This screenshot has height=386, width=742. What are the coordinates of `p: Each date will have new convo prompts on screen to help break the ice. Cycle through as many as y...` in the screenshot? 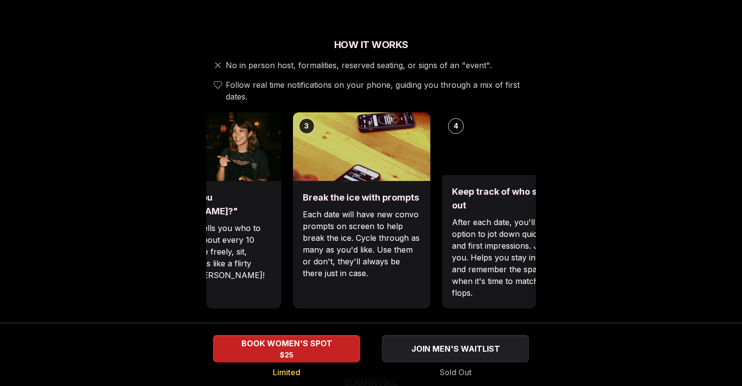 It's located at (362, 244).